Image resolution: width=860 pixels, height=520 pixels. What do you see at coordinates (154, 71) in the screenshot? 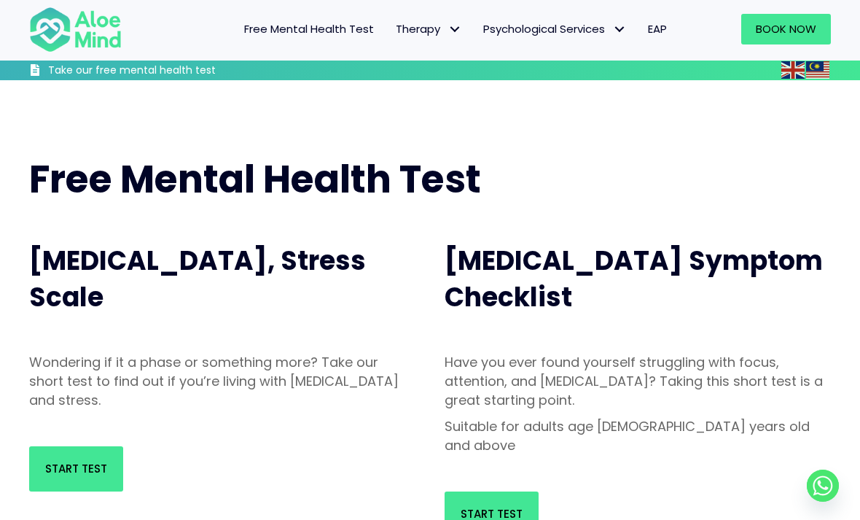
I see `a: Take our free mental health test` at bounding box center [154, 71].